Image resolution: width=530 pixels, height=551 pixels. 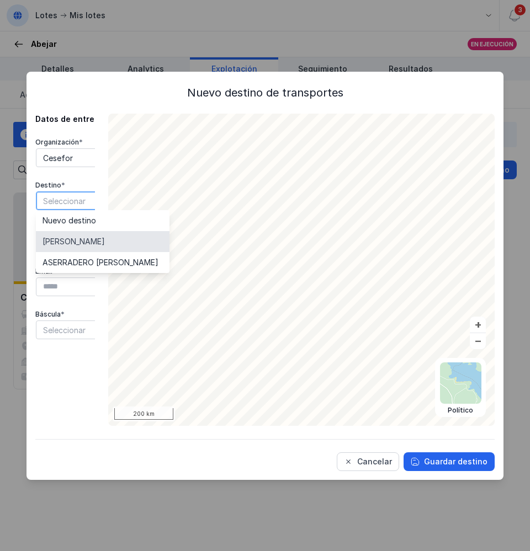 What do you see at coordinates (103, 185) in the screenshot?
I see `div: Destino` at bounding box center [103, 185].